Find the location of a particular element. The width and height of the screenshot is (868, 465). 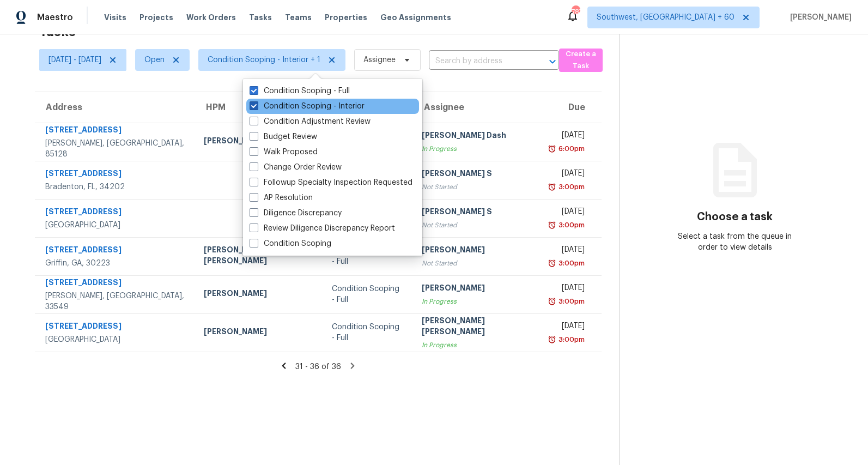

label: Condition Adjustment Review is located at coordinates (310, 121).